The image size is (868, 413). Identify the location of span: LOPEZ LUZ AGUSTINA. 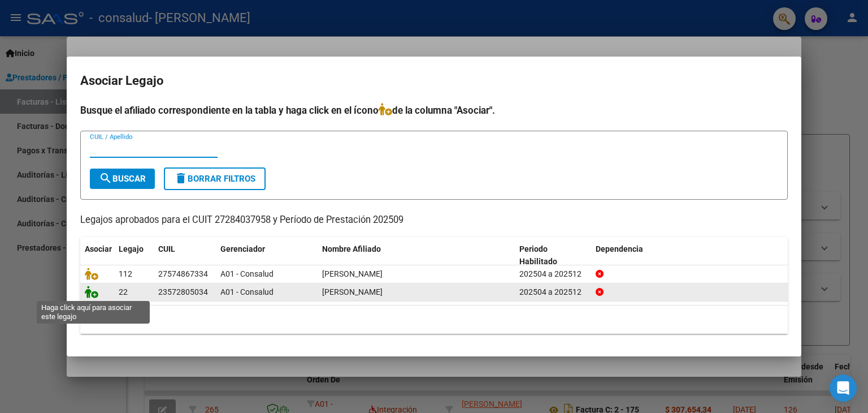
(352, 274).